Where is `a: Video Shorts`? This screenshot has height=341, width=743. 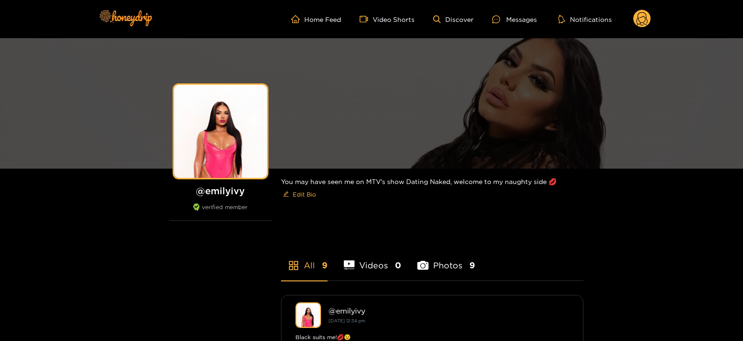 a: Video Shorts is located at coordinates (387, 19).